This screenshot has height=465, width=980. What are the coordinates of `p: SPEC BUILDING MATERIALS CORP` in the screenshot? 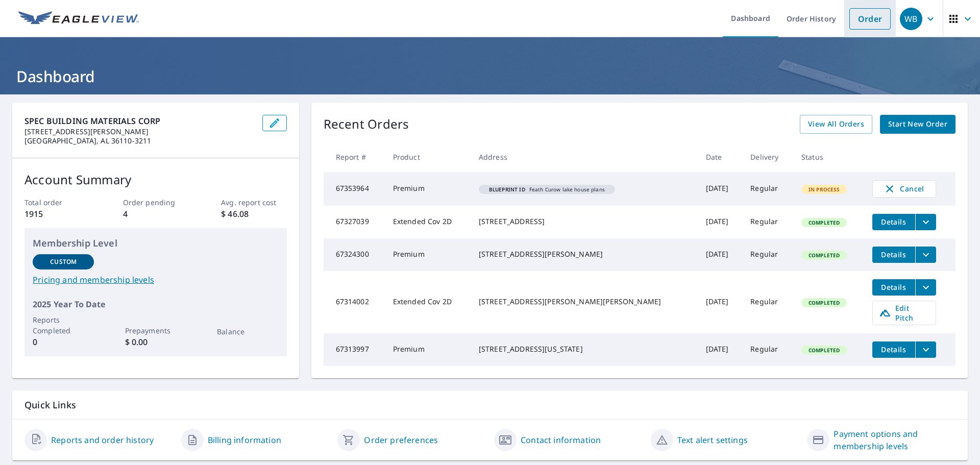 It's located at (140, 121).